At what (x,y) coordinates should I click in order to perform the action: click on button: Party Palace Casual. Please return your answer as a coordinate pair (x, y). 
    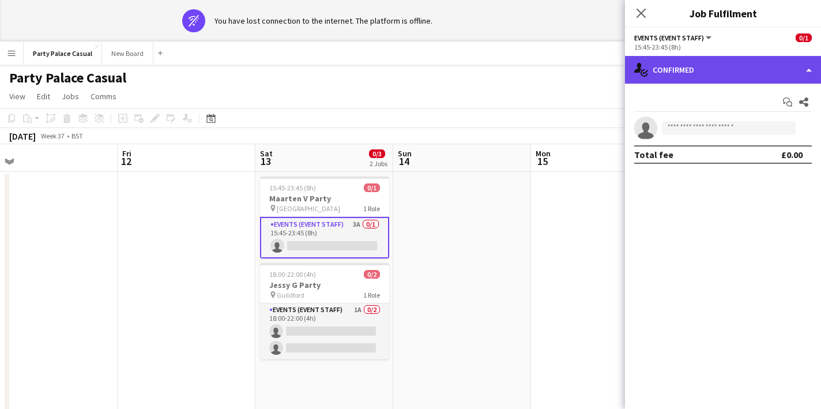
    Looking at the image, I should click on (63, 53).